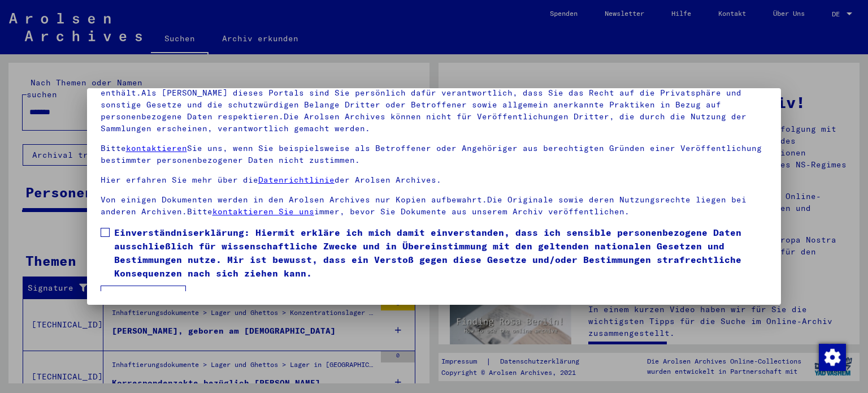  What do you see at coordinates (832, 358) in the screenshot?
I see `img: Zustimmung ändern` at bounding box center [832, 358].